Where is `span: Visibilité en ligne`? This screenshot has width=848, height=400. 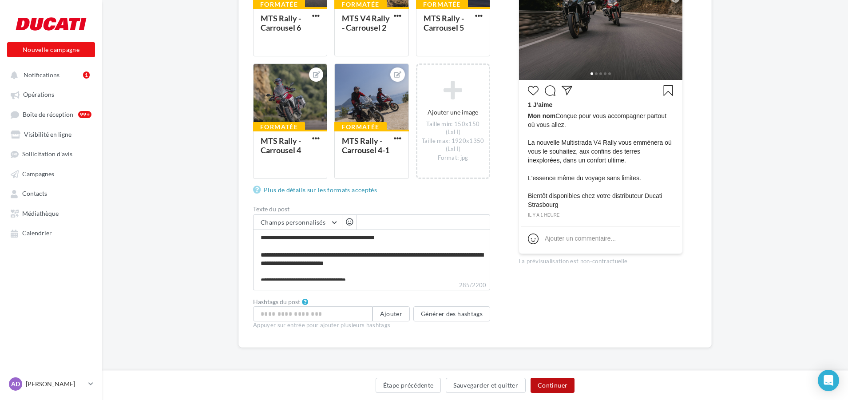 span: Visibilité en ligne is located at coordinates (48, 134).